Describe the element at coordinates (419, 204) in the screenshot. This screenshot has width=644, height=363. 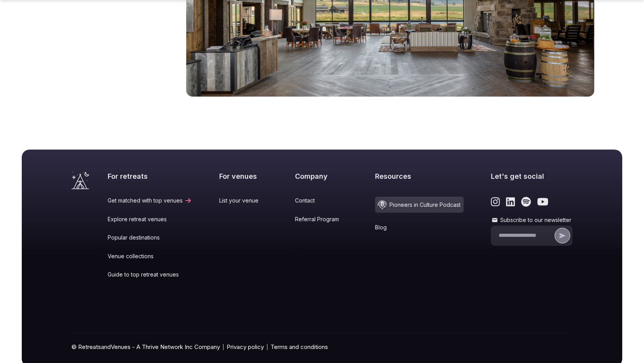
I see `a: Pioneers in Culture Podcast` at that location.